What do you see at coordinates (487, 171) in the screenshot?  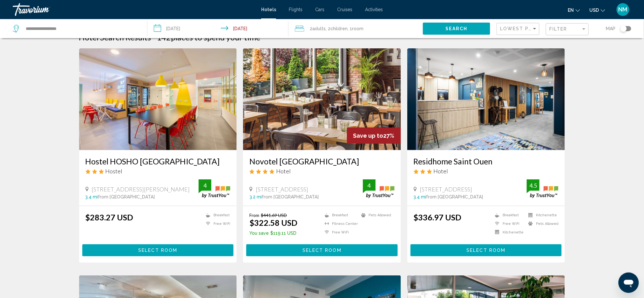 I see `div: 3 star Hotel` at bounding box center [487, 171].